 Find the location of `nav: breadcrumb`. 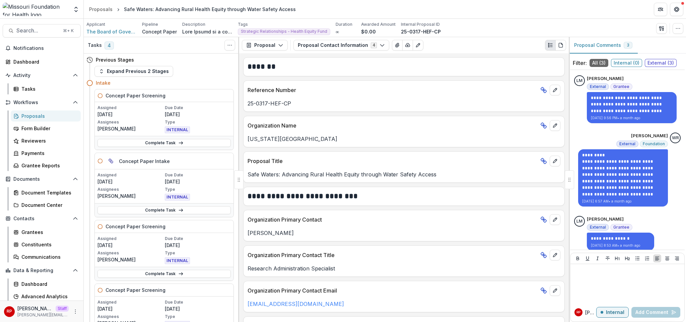

nav: breadcrumb is located at coordinates (192, 9).